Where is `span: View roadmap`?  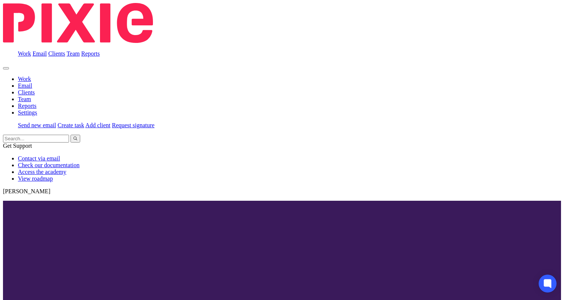
span: View roadmap is located at coordinates (35, 178).